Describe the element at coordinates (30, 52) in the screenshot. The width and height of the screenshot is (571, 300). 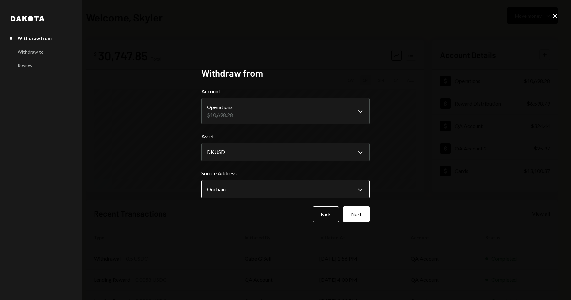
I see `div: Withdraw to` at that location.